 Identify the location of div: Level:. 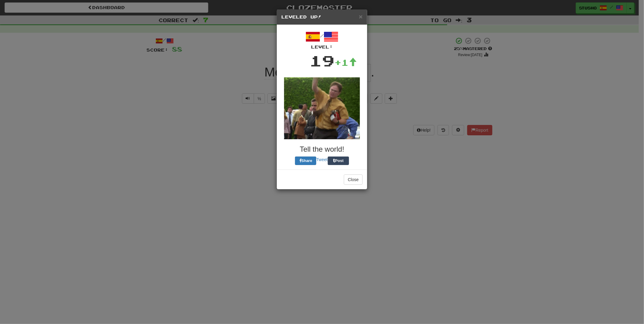
(322, 47).